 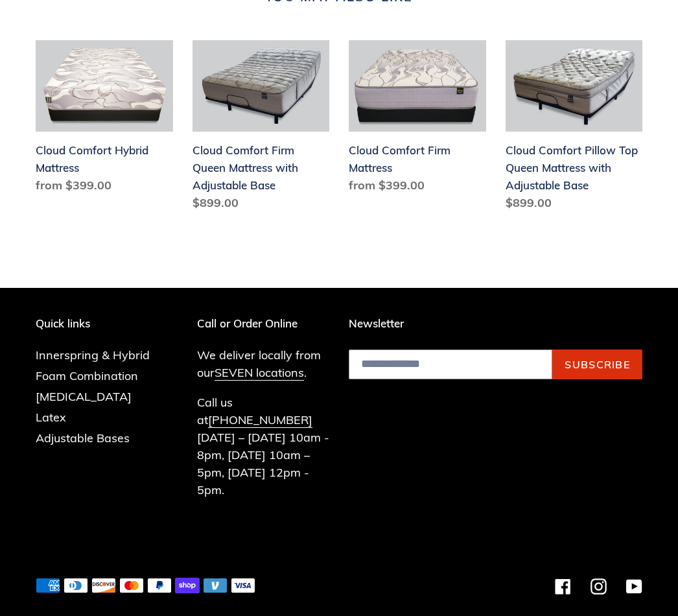 What do you see at coordinates (93, 355) in the screenshot?
I see `a: Innerspring & Hybrid` at bounding box center [93, 355].